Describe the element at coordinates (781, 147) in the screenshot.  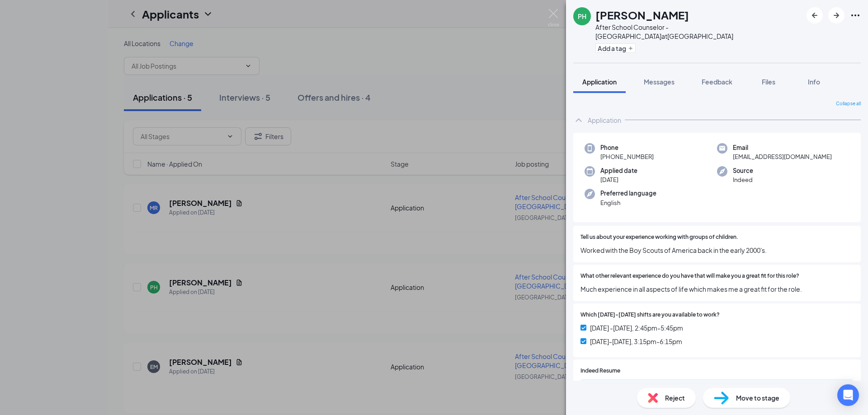
I see `span: Email` at that location.